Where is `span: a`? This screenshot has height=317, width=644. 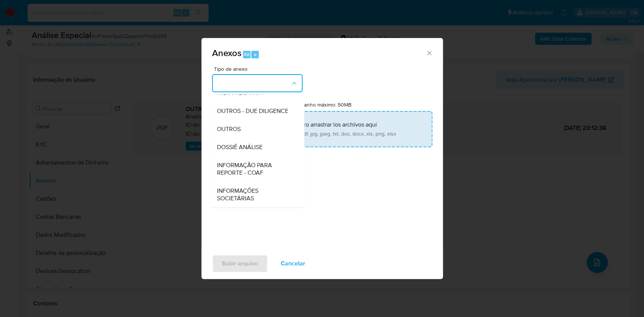
span: a is located at coordinates (255, 54).